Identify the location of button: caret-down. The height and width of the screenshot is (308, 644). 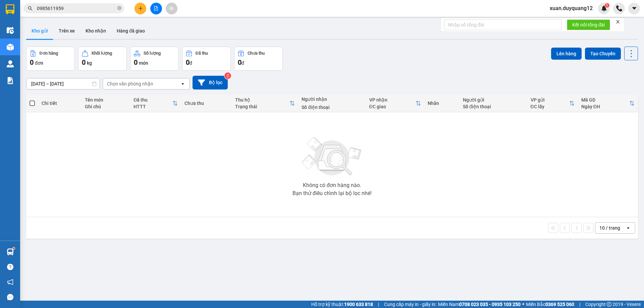
(634, 9).